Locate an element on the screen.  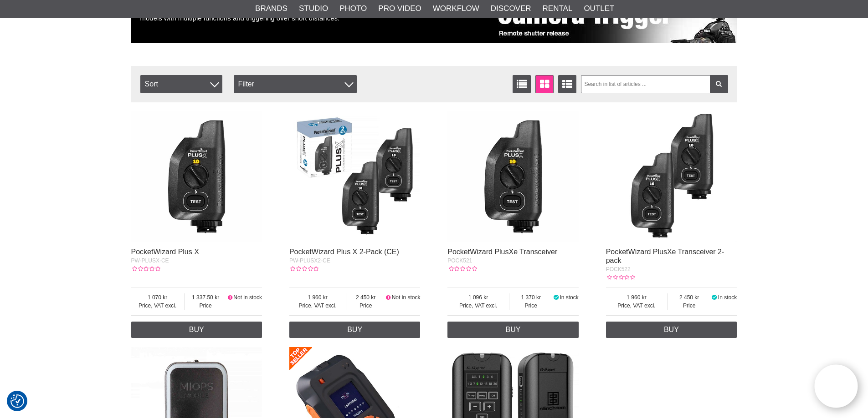
img: Revisit consent button is located at coordinates (17, 401).